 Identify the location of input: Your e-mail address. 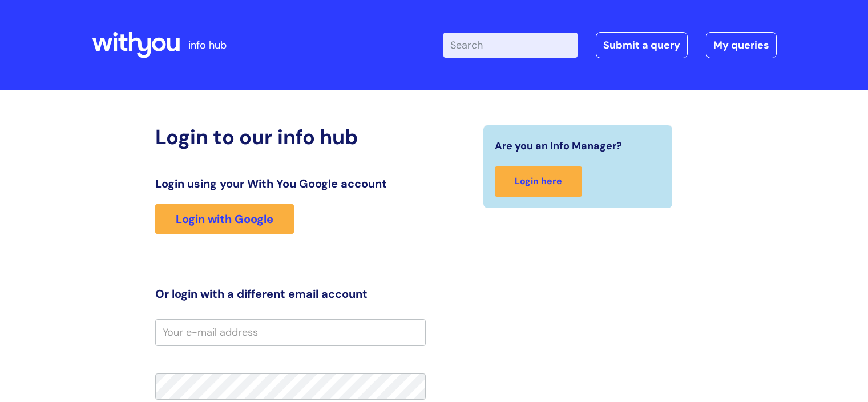
(291, 332).